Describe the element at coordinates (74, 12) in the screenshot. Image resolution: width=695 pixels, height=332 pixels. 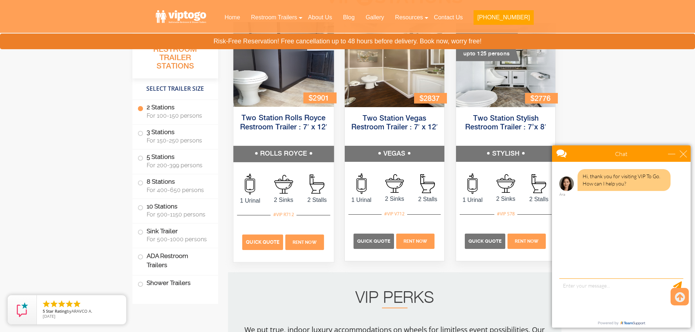
I see `div: Chat` at that location.